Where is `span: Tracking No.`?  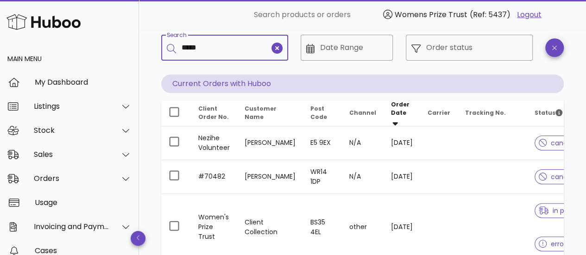 span: Tracking No. is located at coordinates (486, 113).